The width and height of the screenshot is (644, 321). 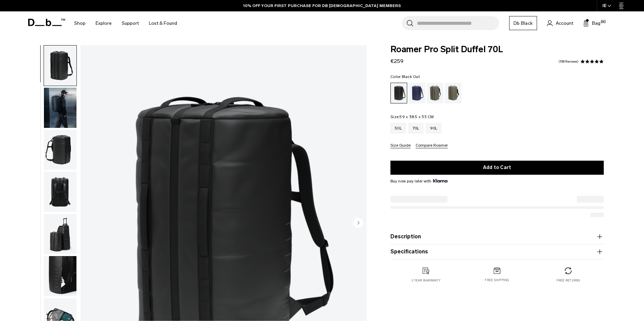 What do you see at coordinates (432, 146) in the screenshot?
I see `button: Compare Roamer` at bounding box center [432, 146].